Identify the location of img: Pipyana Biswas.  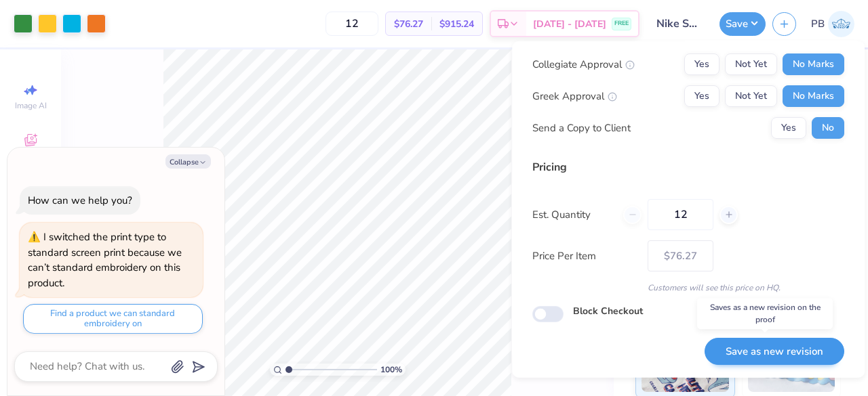
(841, 24).